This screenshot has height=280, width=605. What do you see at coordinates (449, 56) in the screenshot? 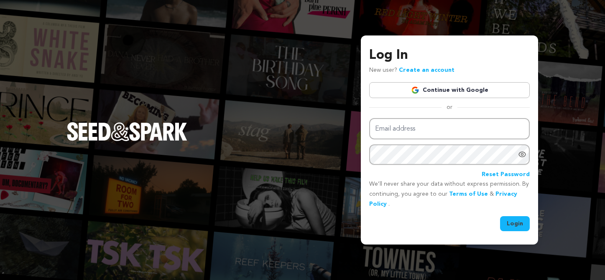
I see `h3: Log In` at bounding box center [449, 56].